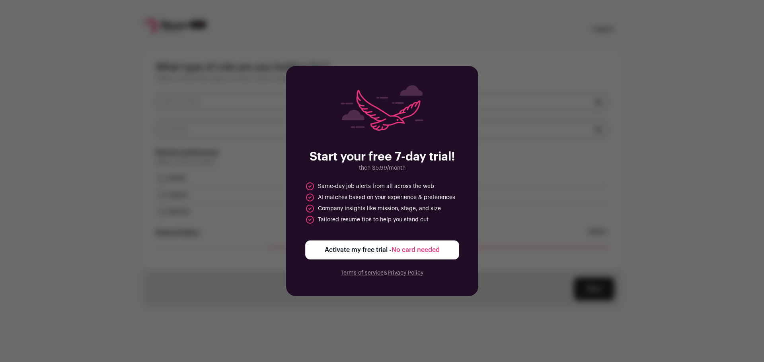 Image resolution: width=764 pixels, height=362 pixels. Describe the element at coordinates (382, 250) in the screenshot. I see `span: Activate my free trial -` at that location.